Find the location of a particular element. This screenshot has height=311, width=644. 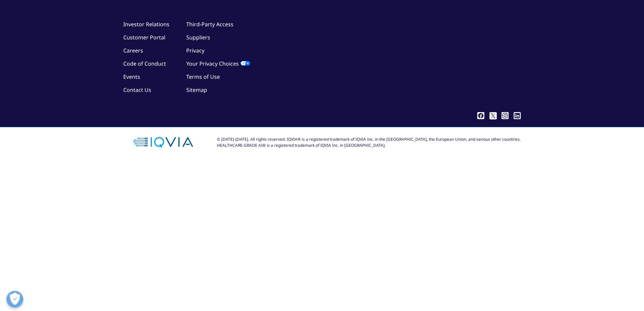

a: Third-Party Access is located at coordinates (210, 24).